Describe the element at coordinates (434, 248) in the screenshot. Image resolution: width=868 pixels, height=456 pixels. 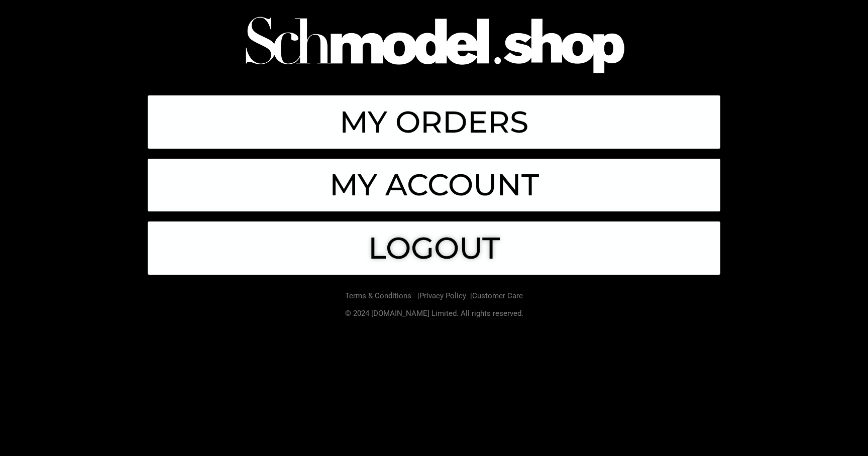
I see `a: LOGOUT` at that location.